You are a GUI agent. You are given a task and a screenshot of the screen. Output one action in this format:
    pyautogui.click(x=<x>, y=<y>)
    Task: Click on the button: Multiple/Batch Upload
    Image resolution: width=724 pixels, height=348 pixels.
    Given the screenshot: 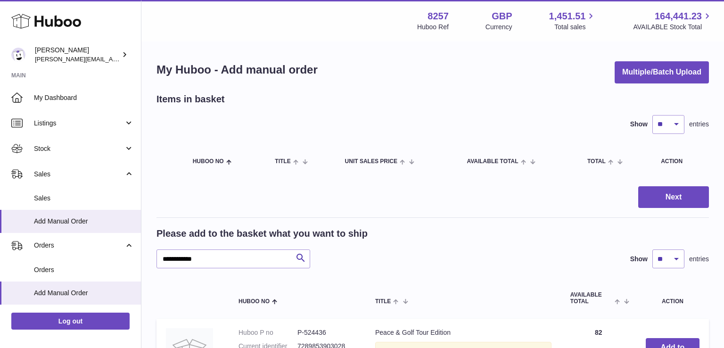 What is the action you would take?
    pyautogui.click(x=662, y=72)
    